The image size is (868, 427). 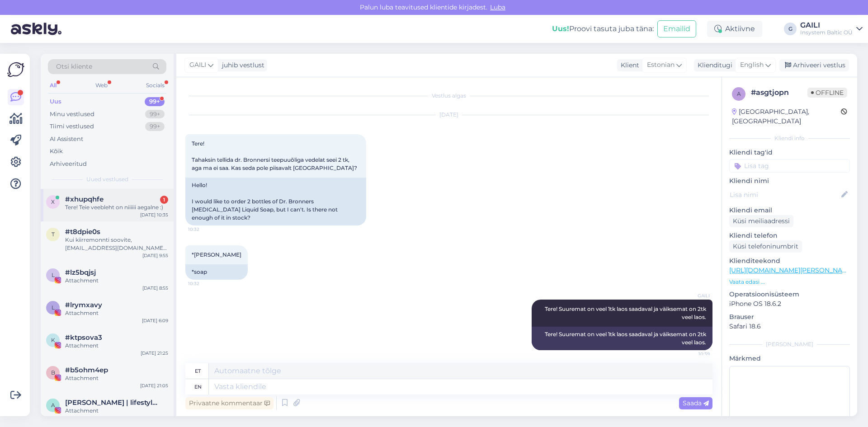 What do you see at coordinates (789, 317) in the screenshot?
I see `p: Brauser` at bounding box center [789, 317].